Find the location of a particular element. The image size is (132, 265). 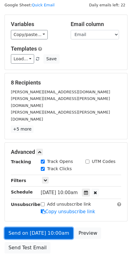

h5: 8 Recipients is located at coordinates (66, 83).